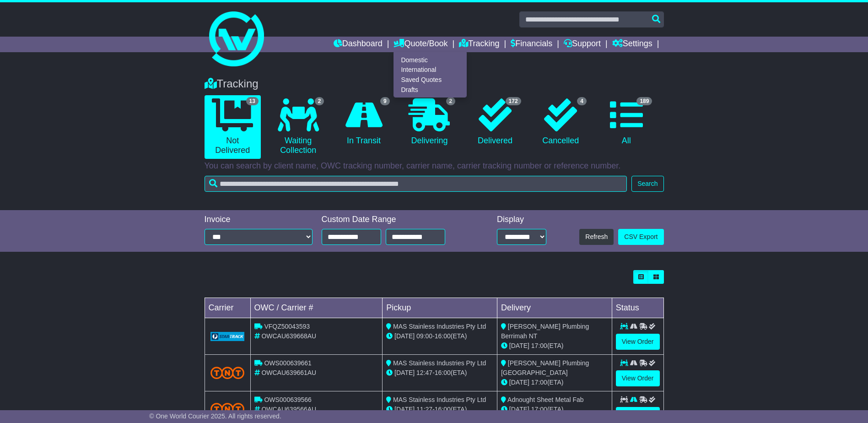  I want to click on a: 13 Not Delivered, so click(232, 127).